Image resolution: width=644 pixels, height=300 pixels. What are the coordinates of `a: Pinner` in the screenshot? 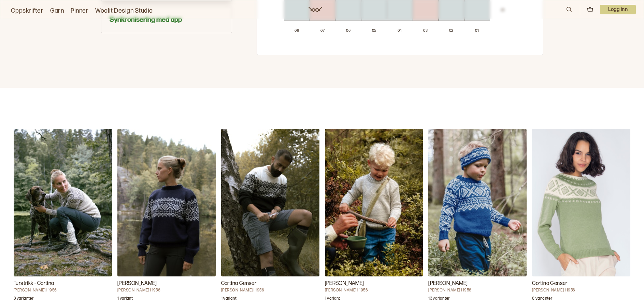 It's located at (79, 11).